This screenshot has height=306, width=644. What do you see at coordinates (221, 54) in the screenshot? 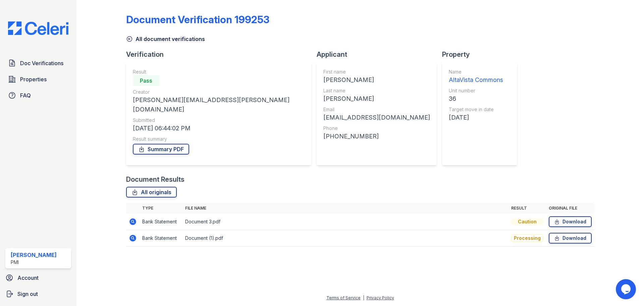
I see `div: Verification` at bounding box center [221, 54].